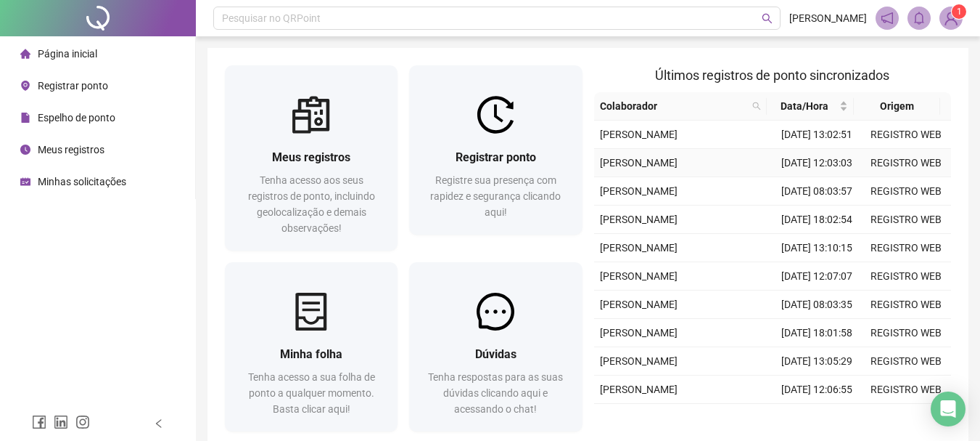 The width and height of the screenshot is (980, 441). Describe the element at coordinates (311, 393) in the screenshot. I see `span: Tenha acesso a sua folha de ponto a qualquer momento. Basta clicar aqui!` at that location.